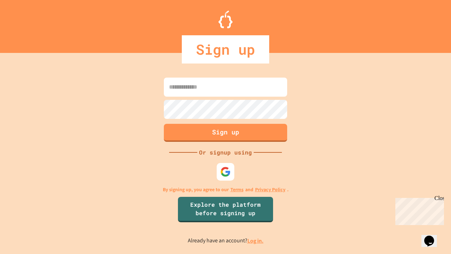 Image resolution: width=451 pixels, height=254 pixels. What do you see at coordinates (226, 172) in the screenshot?
I see `img: google-icon.svg` at bounding box center [226, 172].